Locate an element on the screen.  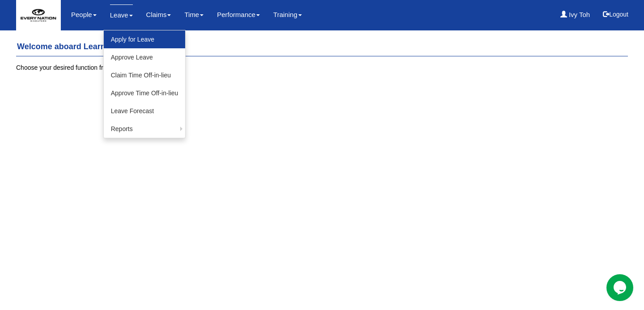
a: Reports is located at coordinates (145, 129).